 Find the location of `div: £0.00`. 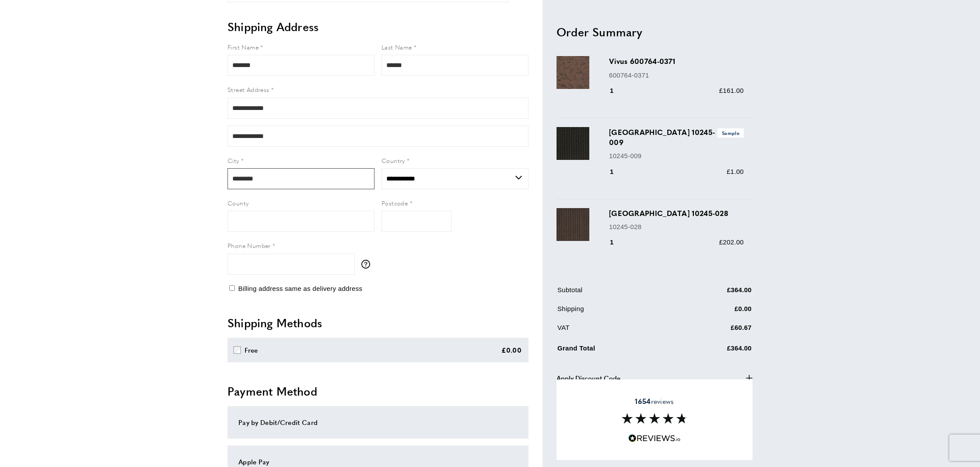

div: £0.00 is located at coordinates (512, 350).